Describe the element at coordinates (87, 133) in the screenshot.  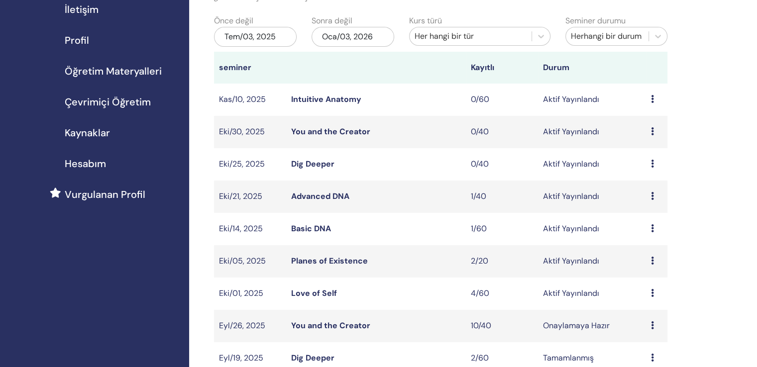
I see `span: Kaynaklar` at that location.